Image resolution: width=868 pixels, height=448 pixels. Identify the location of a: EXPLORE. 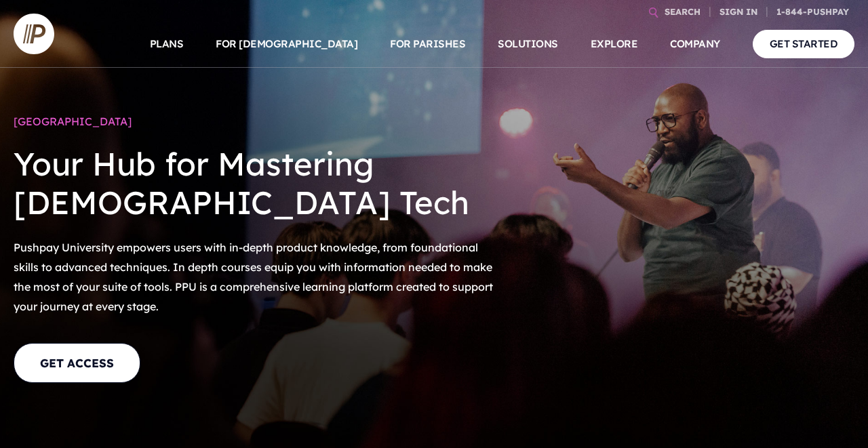
(614, 44).